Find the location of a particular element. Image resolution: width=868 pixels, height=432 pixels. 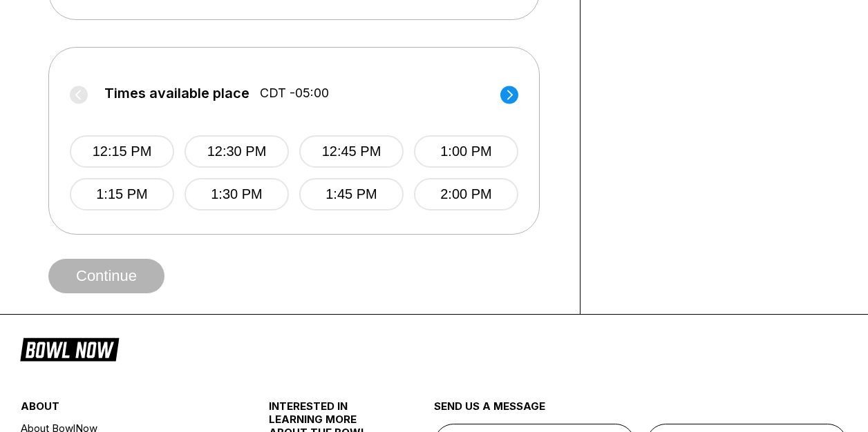

span: CDT -05:00 is located at coordinates (294, 93).